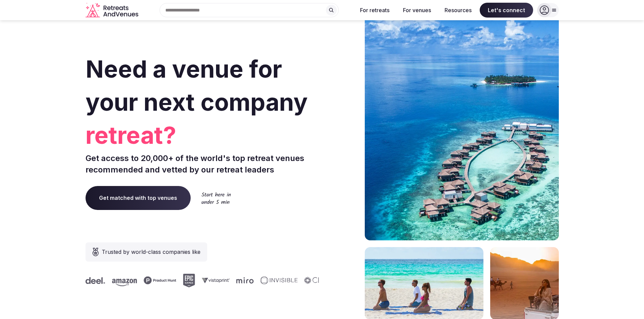 This screenshot has width=644, height=319. Describe the element at coordinates (183, 280) in the screenshot. I see `svg: Epic Games company logo` at that location.